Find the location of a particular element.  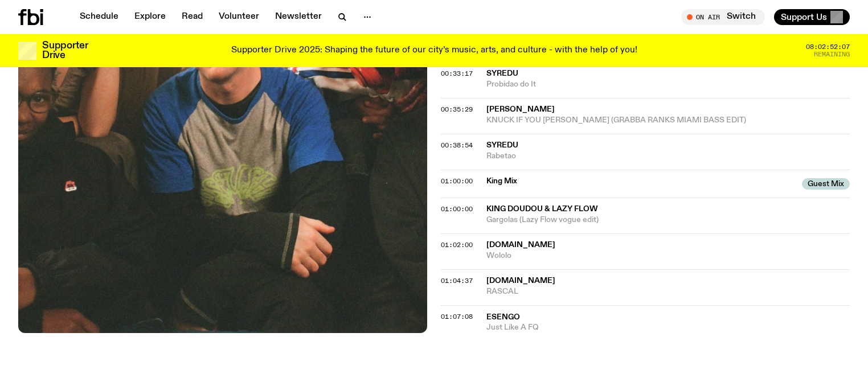

h3: Supporter Drive is located at coordinates (65, 51).